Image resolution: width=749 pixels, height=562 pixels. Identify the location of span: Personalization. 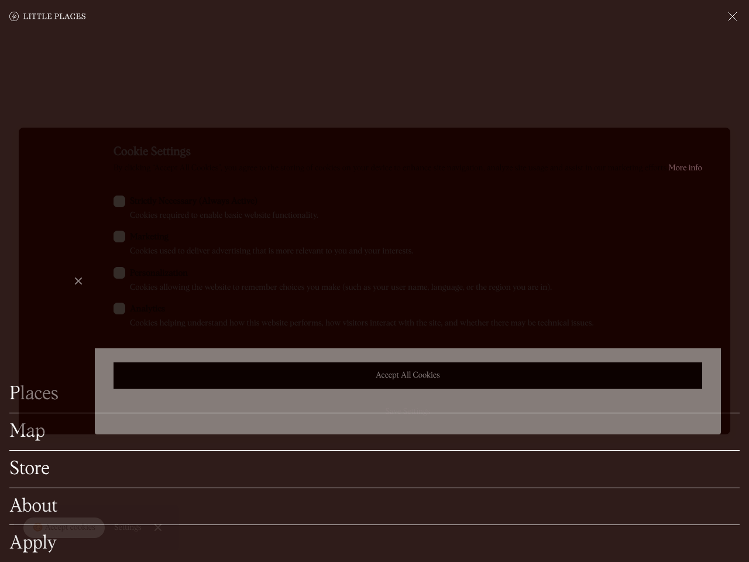
(159, 273).